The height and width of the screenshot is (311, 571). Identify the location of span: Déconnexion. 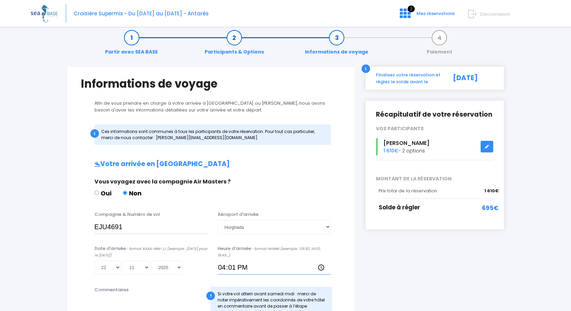
(495, 14).